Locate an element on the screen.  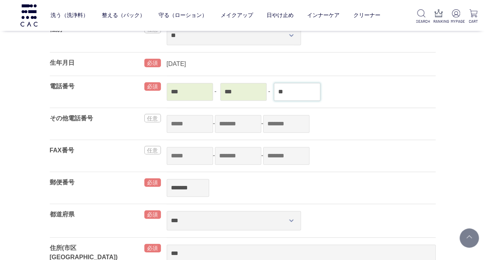
a: クリーナー is located at coordinates (366, 15).